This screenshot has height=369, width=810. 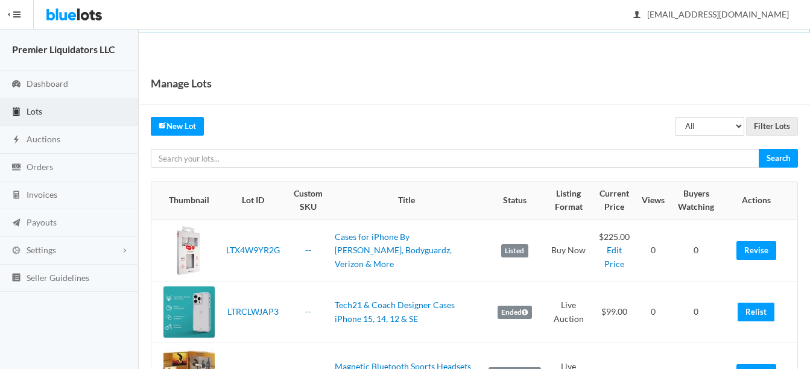 What do you see at coordinates (515, 201) in the screenshot?
I see `th: Status` at bounding box center [515, 201].